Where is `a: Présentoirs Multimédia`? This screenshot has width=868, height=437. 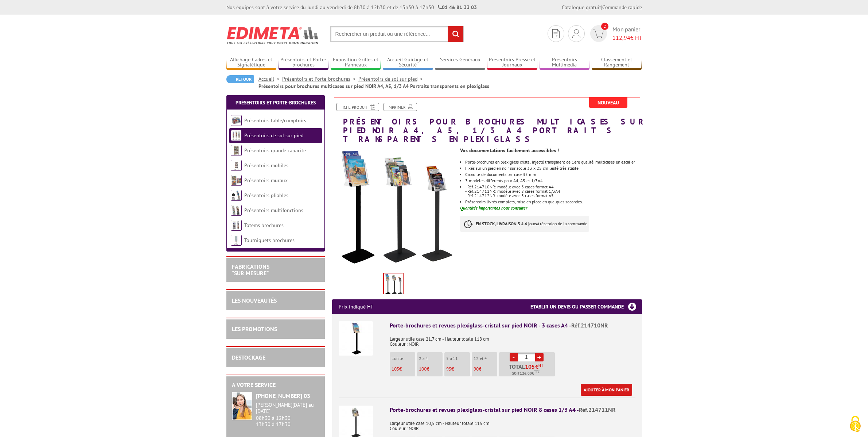
a: Présentoirs Multimédia is located at coordinates (565, 63).